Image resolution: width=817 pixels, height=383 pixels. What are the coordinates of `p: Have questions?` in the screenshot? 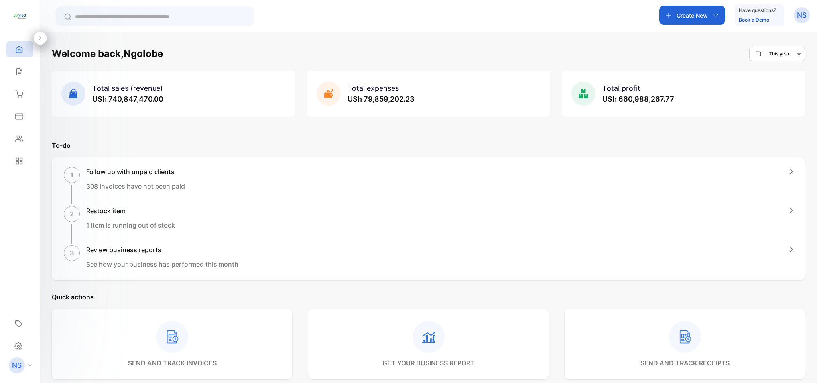 It's located at (757, 10).